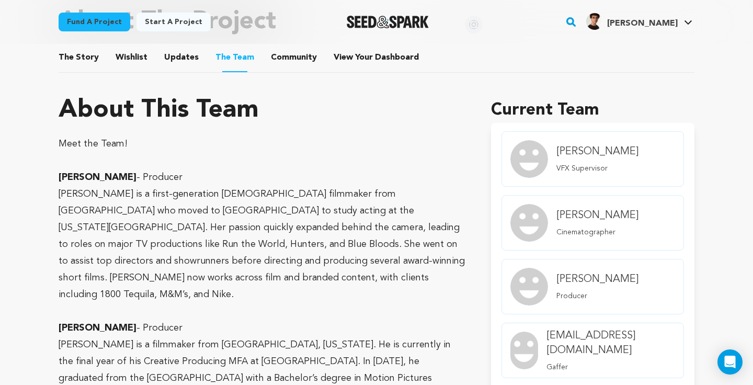  What do you see at coordinates (131, 57) in the screenshot?
I see `span: Wishlist` at bounding box center [131, 57].